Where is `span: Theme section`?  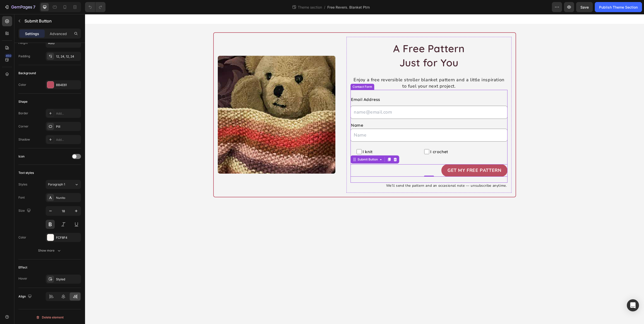
span: Theme section is located at coordinates (310, 7).